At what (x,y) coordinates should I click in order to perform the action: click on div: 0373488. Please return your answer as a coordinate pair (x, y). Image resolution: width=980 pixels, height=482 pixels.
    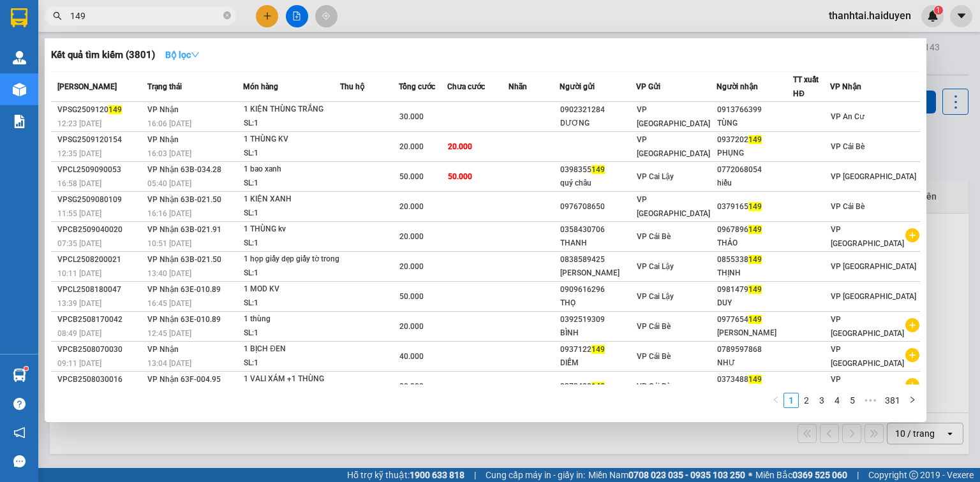
    Looking at the image, I should click on (598, 386).